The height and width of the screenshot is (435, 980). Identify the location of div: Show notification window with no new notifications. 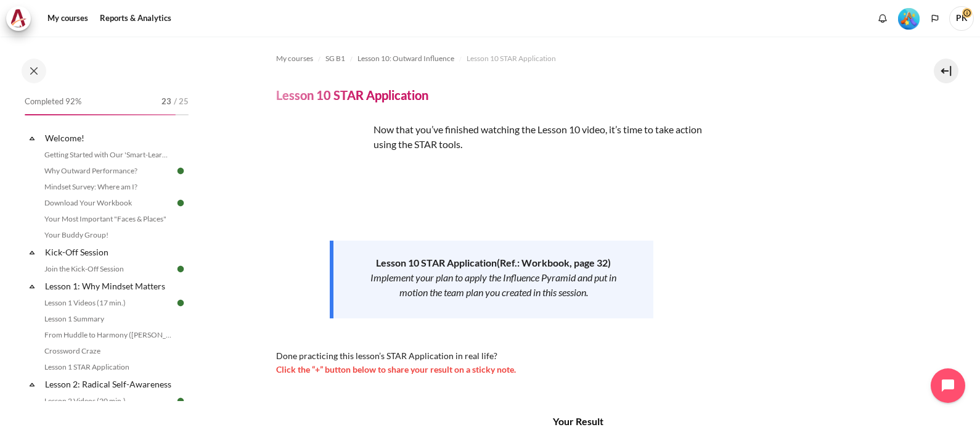
(883, 18).